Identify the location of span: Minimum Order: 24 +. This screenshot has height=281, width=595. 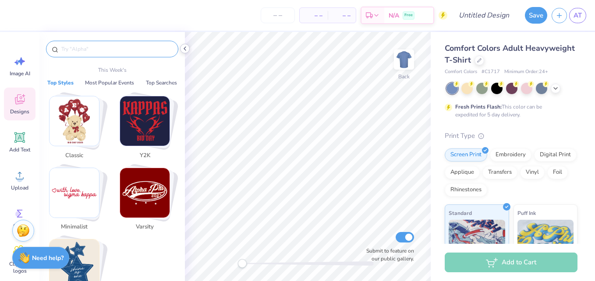
(526, 72).